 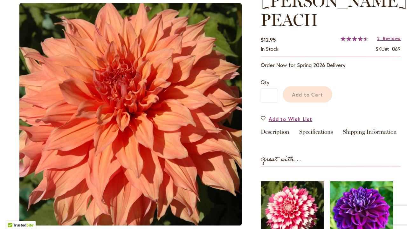 I want to click on div: 90%, so click(x=354, y=39).